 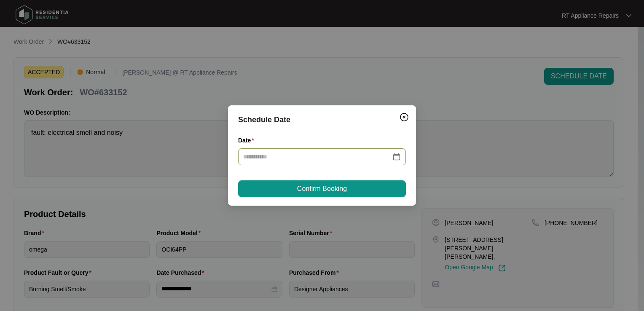 I want to click on img: closeCircle, so click(x=404, y=117).